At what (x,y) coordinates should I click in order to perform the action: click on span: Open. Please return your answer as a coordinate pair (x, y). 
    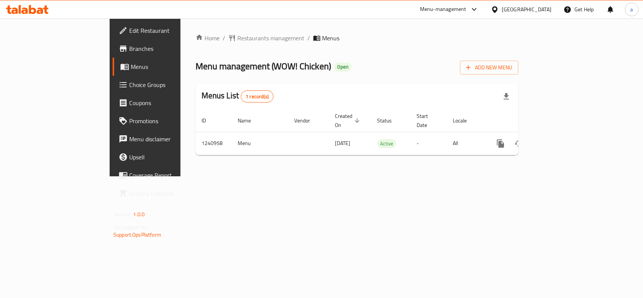
    Looking at the image, I should click on (343, 67).